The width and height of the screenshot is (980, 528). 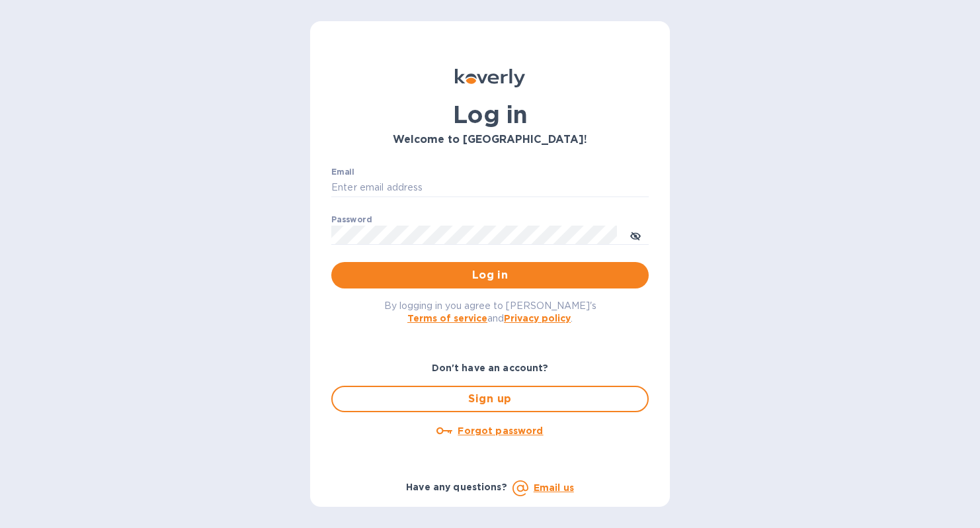 I want to click on b: Email us, so click(x=554, y=488).